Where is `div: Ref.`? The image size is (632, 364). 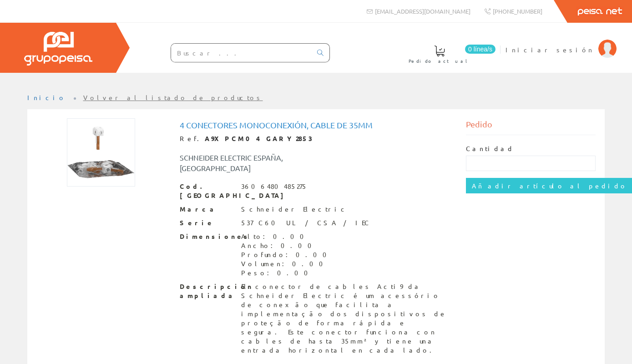 div: Ref. is located at coordinates (316, 138).